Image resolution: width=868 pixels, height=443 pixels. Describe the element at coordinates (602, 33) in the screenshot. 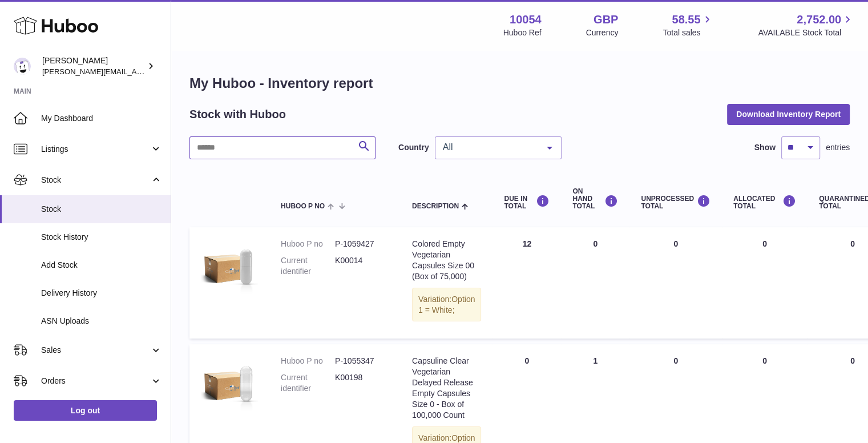

I see `div: Currency` at that location.